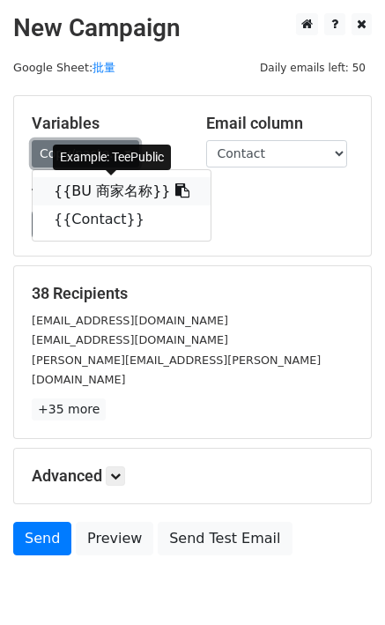  Describe the element at coordinates (122, 220) in the screenshot. I see `a: {{Contact}}` at that location.